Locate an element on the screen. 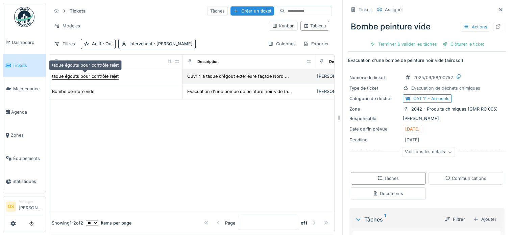 The width and height of the screenshot is (514, 235). div: items per page is located at coordinates (109, 223).